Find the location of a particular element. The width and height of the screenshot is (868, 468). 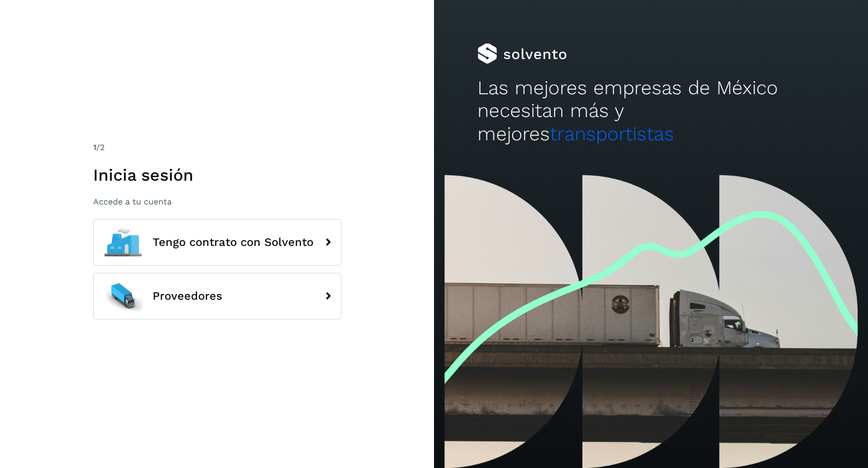

span: transportistas is located at coordinates (612, 133).